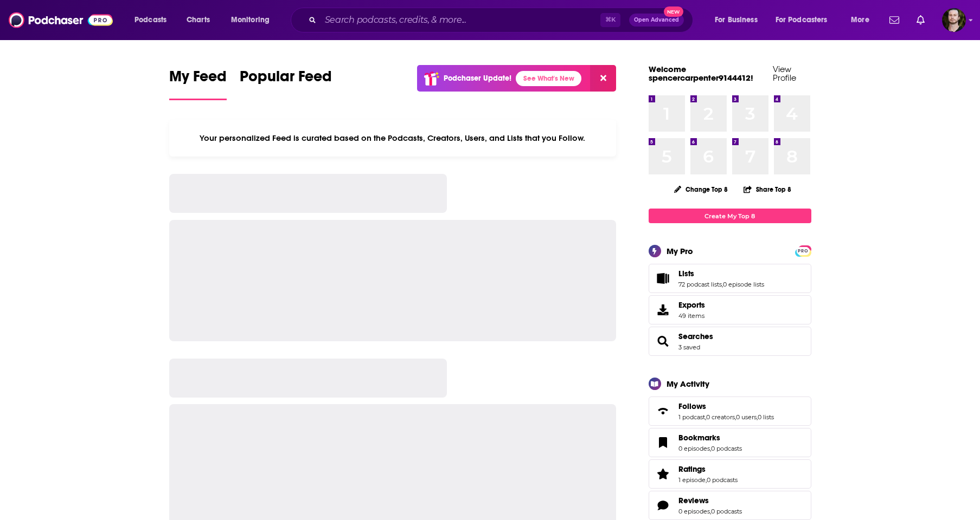  What do you see at coordinates (701, 73) in the screenshot?
I see `a: Welcome spencercarpenter9144412!` at bounding box center [701, 73].